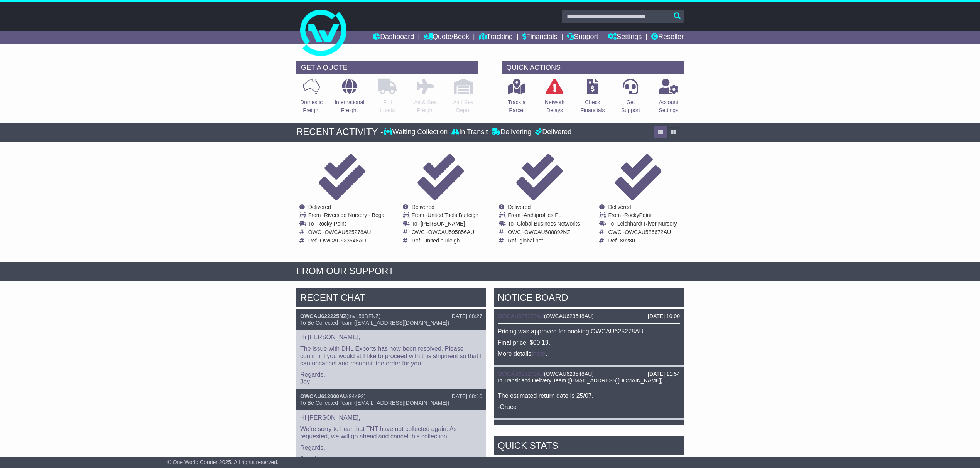 The image size is (980, 468). I want to click on span: RockyPoint, so click(637, 215).